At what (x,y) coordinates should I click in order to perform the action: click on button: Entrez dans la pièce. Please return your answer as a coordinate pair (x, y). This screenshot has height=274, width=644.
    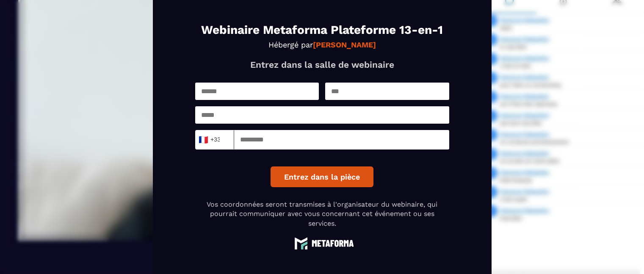
    Looking at the image, I should click on (322, 176).